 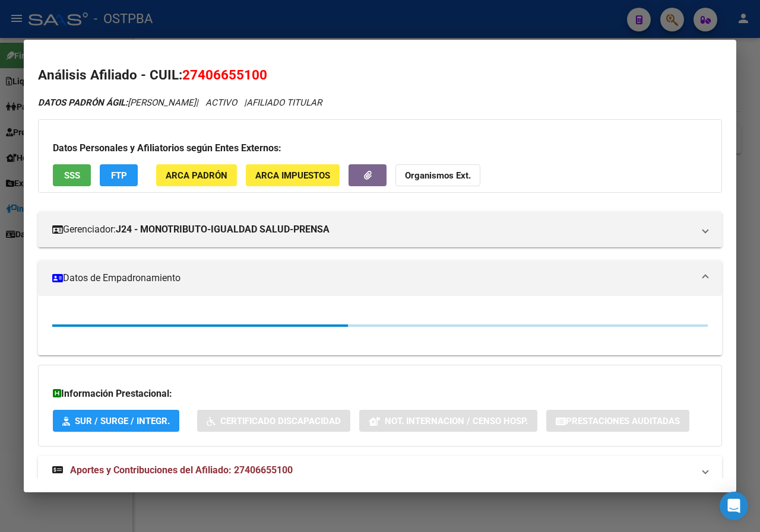 I want to click on span: AFILIADO TITULAR, so click(x=284, y=103).